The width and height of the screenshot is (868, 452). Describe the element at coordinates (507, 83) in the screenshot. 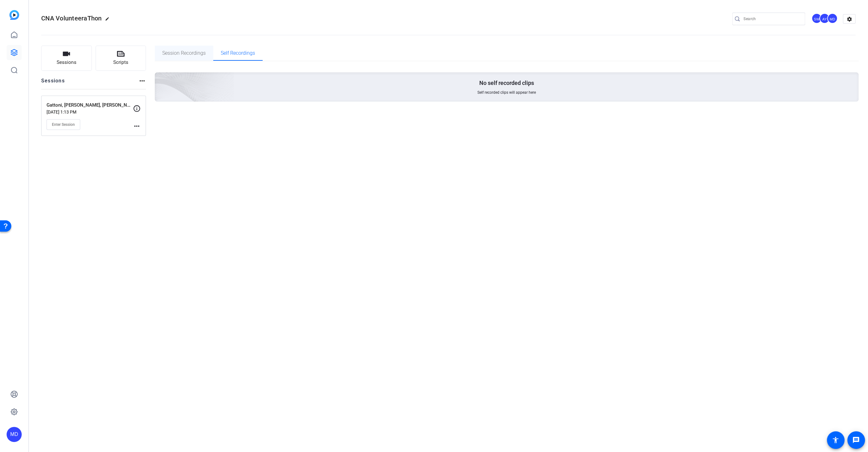

I see `p: No self recorded clips` at that location.